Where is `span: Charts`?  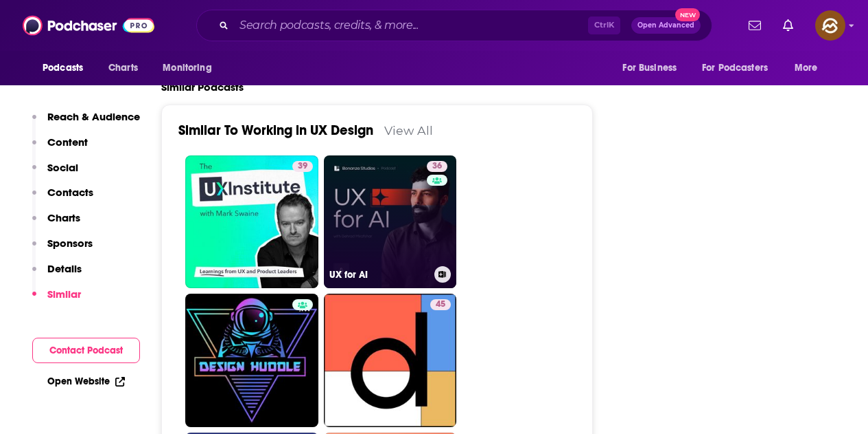 span: Charts is located at coordinates (123, 68).